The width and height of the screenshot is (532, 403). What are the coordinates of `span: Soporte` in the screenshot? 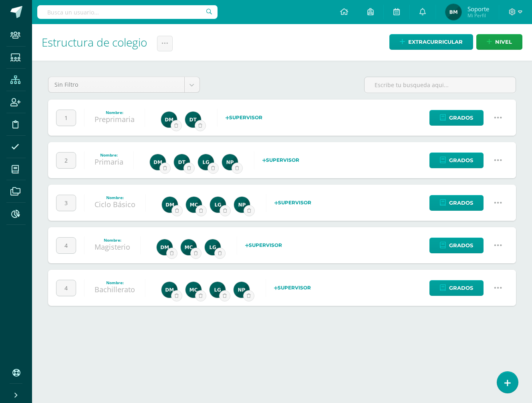 It's located at (478, 9).